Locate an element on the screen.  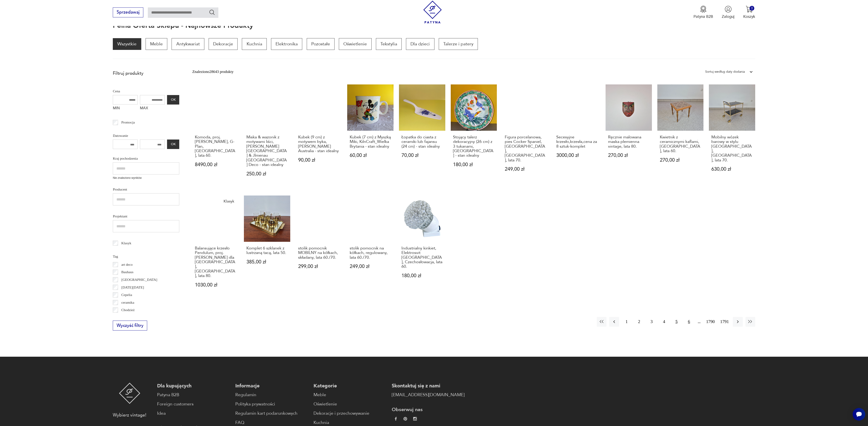
a: Pozostałe is located at coordinates (320, 44).